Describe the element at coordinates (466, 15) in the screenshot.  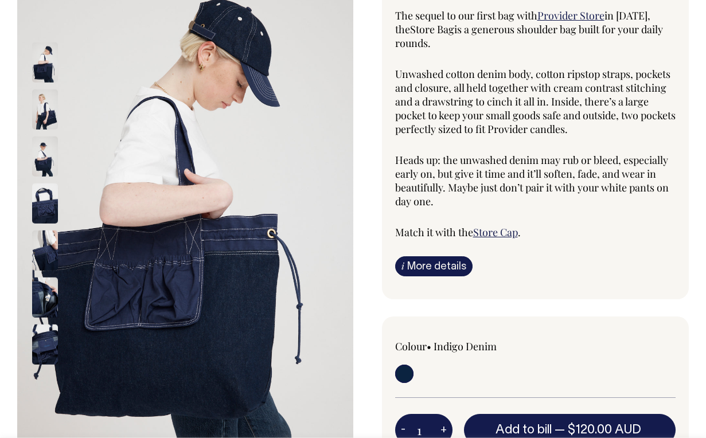
I see `span: The sequel to our first bag with` at that location.